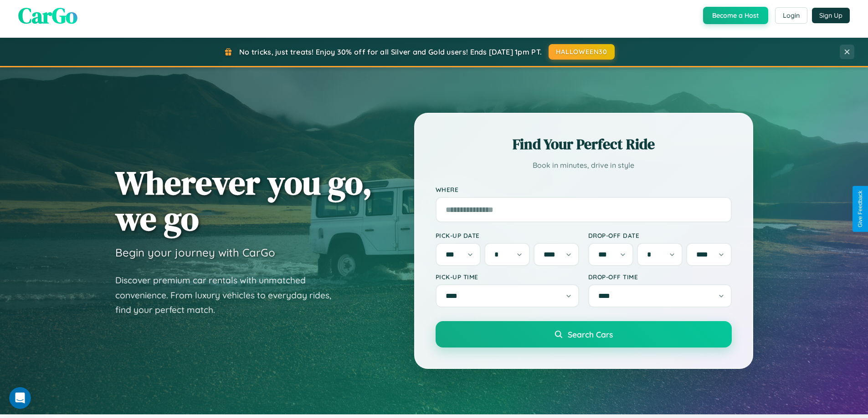  What do you see at coordinates (195, 253) in the screenshot?
I see `h3: Begin your journey with CarGo` at bounding box center [195, 253].